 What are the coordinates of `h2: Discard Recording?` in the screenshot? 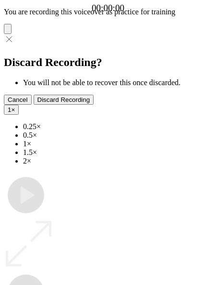 It's located at (108, 62).